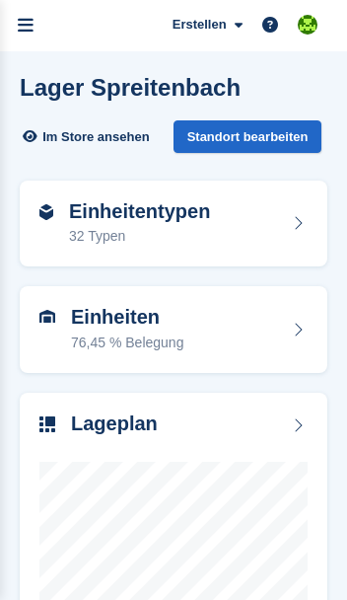  Describe the element at coordinates (47, 317) in the screenshot. I see `img: unit-icn-7be61d7bf1b0ce9d3e12c5938cc71ed9869f7b940bace4675aadf7bd6d80202e.svg` at that location.